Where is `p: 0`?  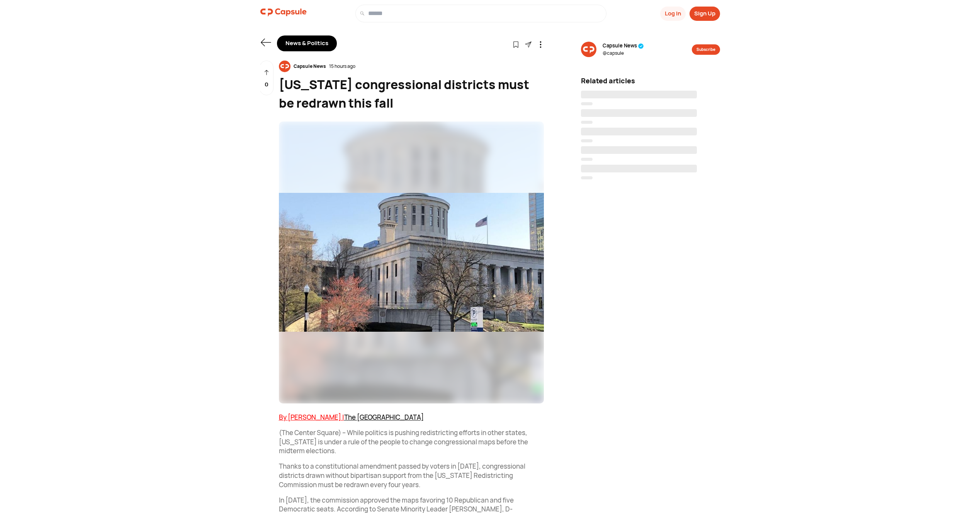
p: 0 is located at coordinates (267, 84).